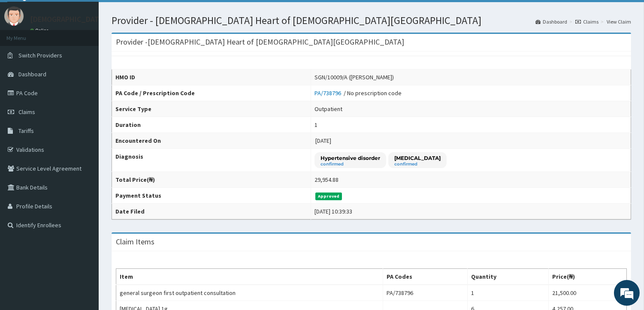 Image resolution: width=644 pixels, height=310 pixels. What do you see at coordinates (40, 30) in the screenshot?
I see `a: Online` at bounding box center [40, 30].